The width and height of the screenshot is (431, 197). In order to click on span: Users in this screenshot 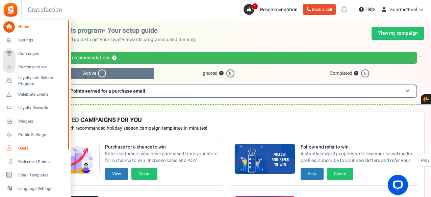, I will do `click(42, 149)`.